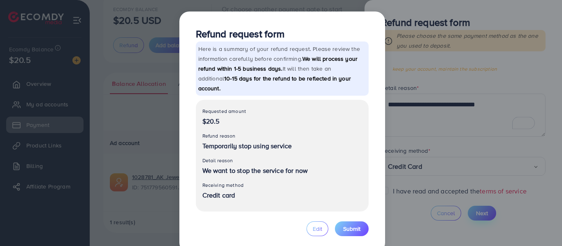  I want to click on button: Submit, so click(351, 229).